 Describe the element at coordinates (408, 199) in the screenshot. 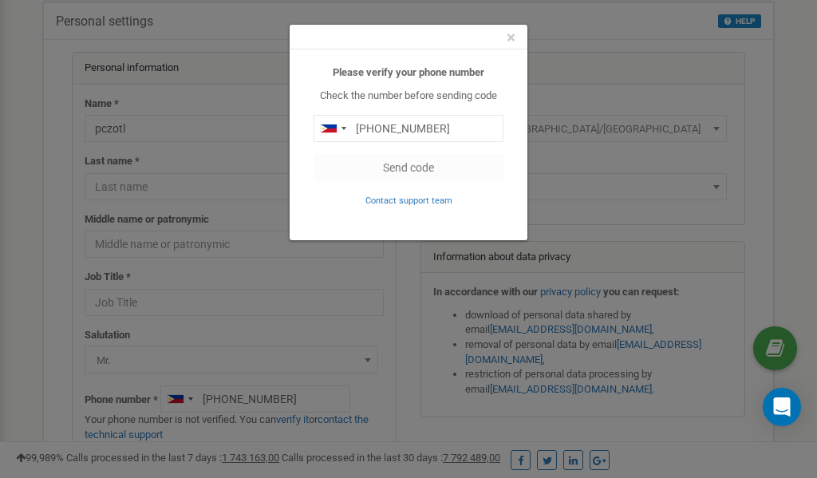

I see `a: Contact support team` at that location.